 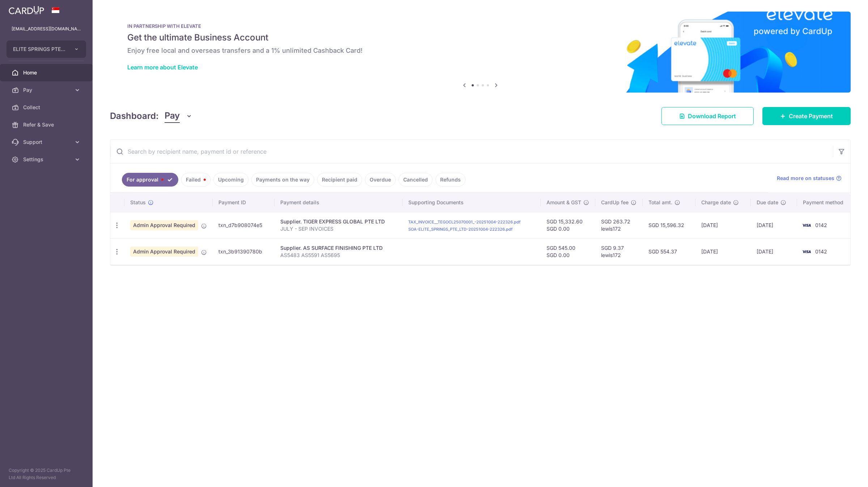 I want to click on a: Recipient paid, so click(x=339, y=179).